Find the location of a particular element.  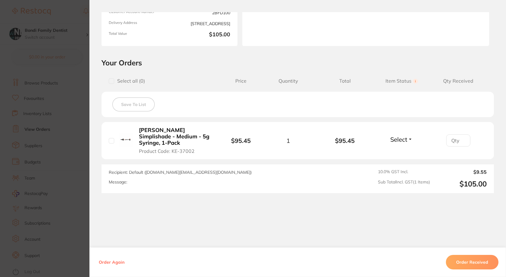

button: Order Received is located at coordinates (472, 262).